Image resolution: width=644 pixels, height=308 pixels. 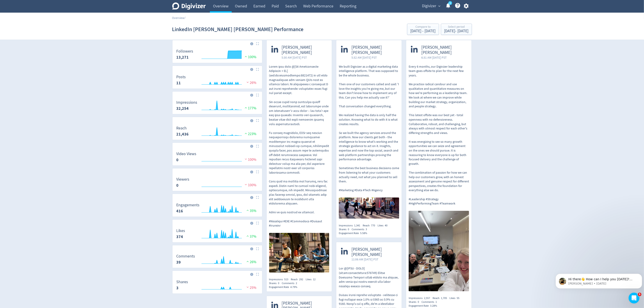 What do you see at coordinates (182, 281) in the screenshot?
I see `dt: Shares` at bounding box center [182, 281].